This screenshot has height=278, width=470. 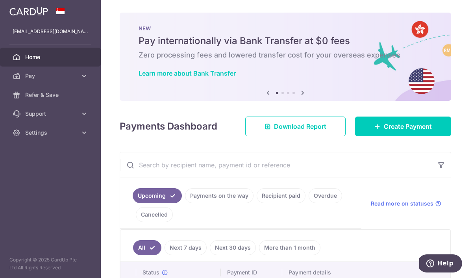 I want to click on span: Support, so click(x=51, y=114).